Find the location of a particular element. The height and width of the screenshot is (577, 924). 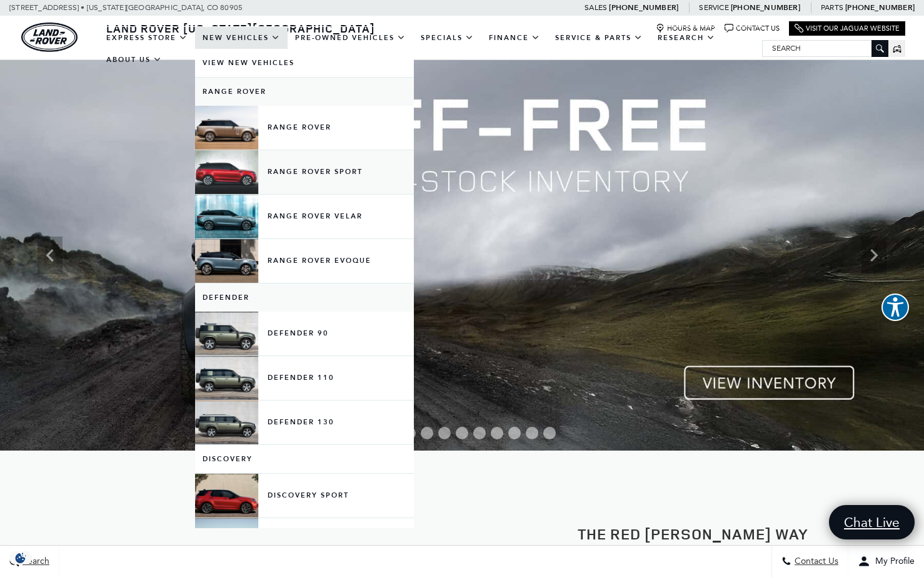

span: Parts is located at coordinates (832, 7).